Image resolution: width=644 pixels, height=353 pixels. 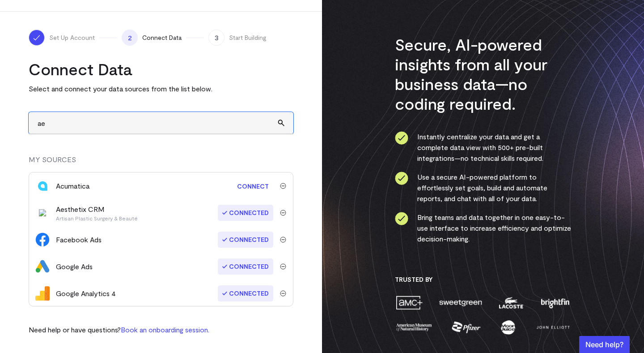 What do you see at coordinates (42, 213) in the screenshot?
I see `img: aesthetix_crm-416afc8b.png` at bounding box center [42, 213].